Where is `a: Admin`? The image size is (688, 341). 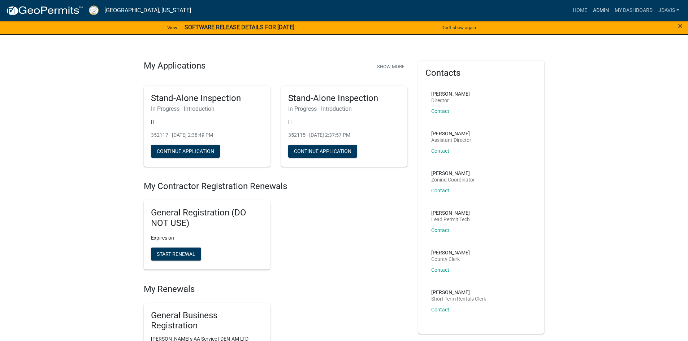
a: Admin is located at coordinates (601, 10).